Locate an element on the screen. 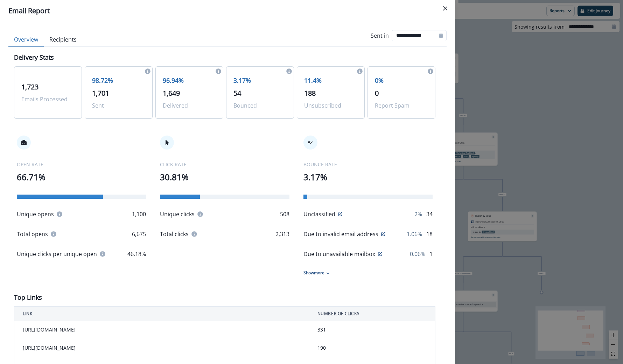 This screenshot has width=623, height=364. p: 0.06% is located at coordinates (418, 254).